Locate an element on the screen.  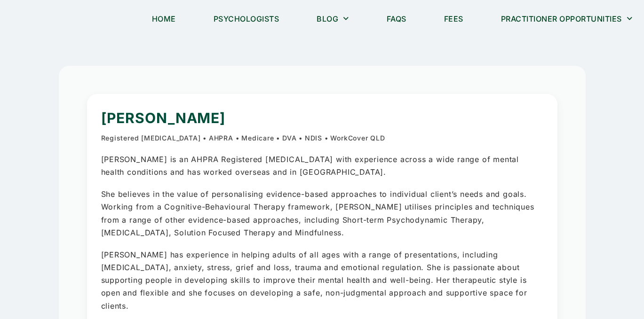
p: She believes in the value of personalising evidence-based approaches to individual client’s needs... is located at coordinates (323, 213).